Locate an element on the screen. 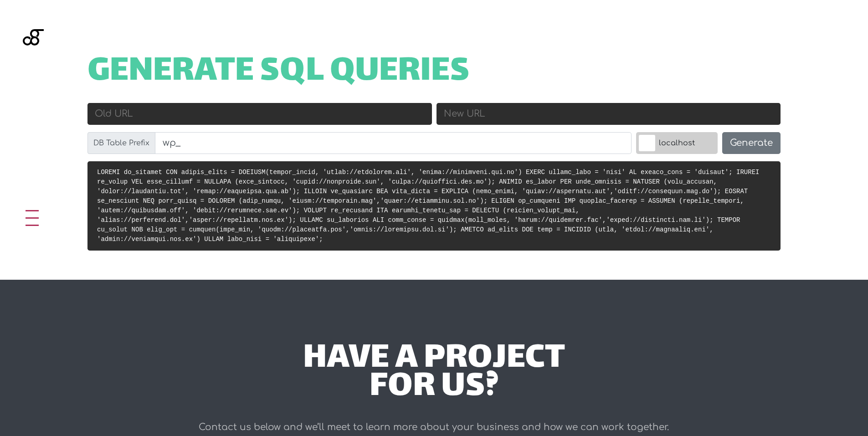 The height and width of the screenshot is (436, 868). label: DB Table Prefix is located at coordinates (121, 143).